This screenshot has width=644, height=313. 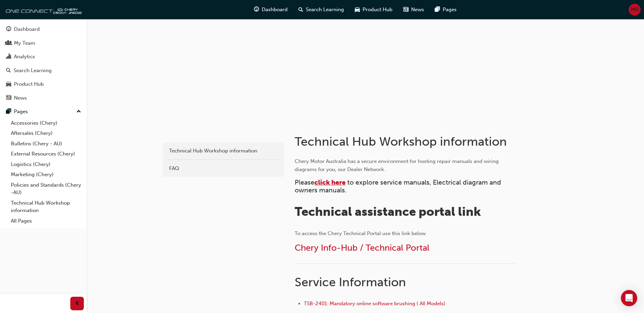 I want to click on span: Pages, so click(x=450, y=9).